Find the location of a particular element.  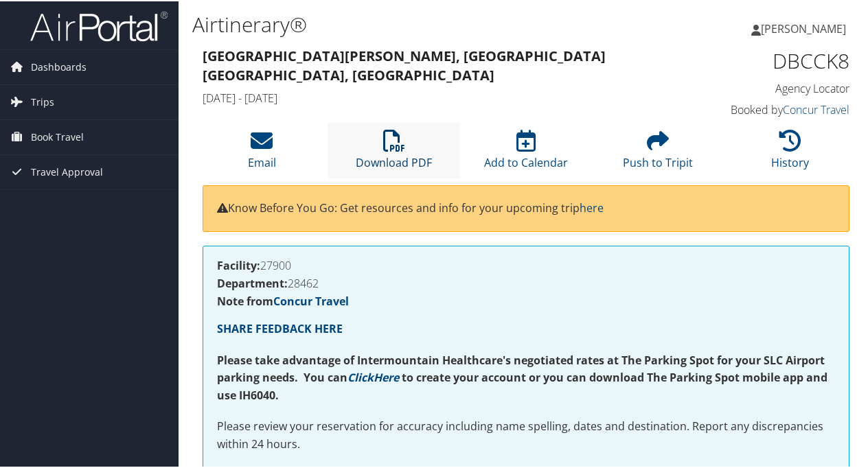

strong: Department: is located at coordinates (252, 282).